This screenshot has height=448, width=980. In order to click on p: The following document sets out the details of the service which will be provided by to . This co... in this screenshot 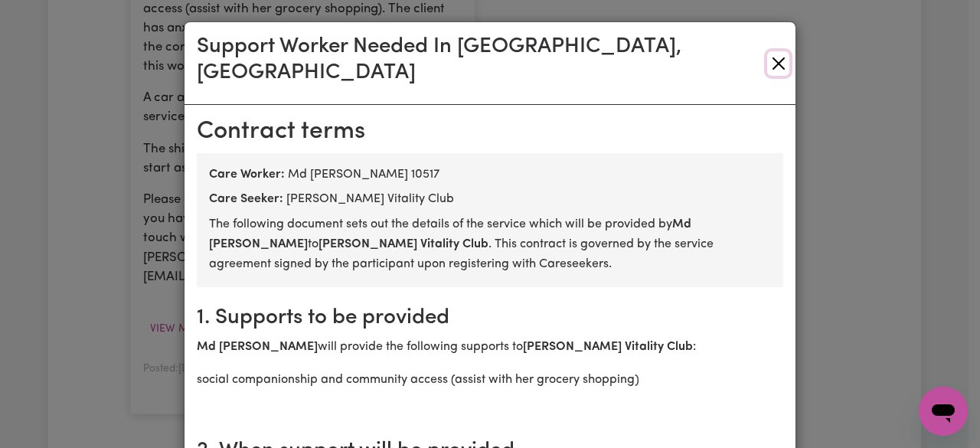, I will do `click(490, 244)`.